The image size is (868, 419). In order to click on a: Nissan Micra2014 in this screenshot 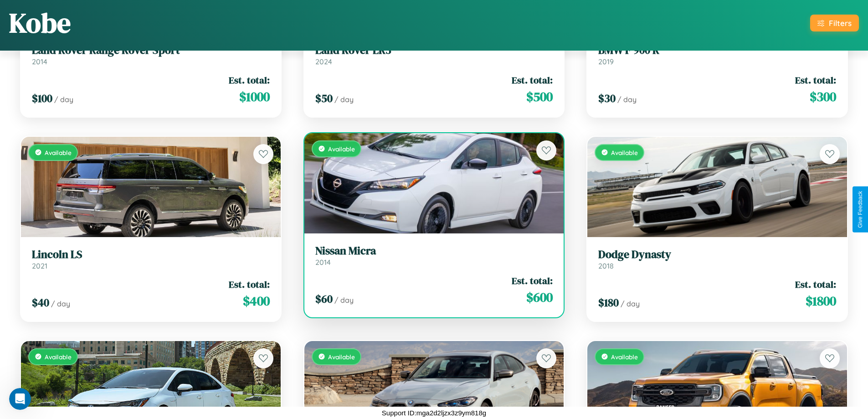, I will do `click(434, 255)`.